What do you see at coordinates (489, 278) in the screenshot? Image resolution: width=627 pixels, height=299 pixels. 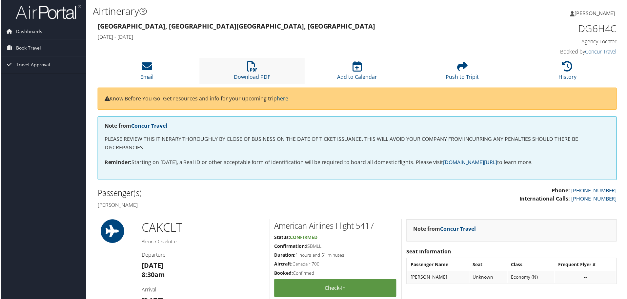 I see `td: Unknown` at bounding box center [489, 278].